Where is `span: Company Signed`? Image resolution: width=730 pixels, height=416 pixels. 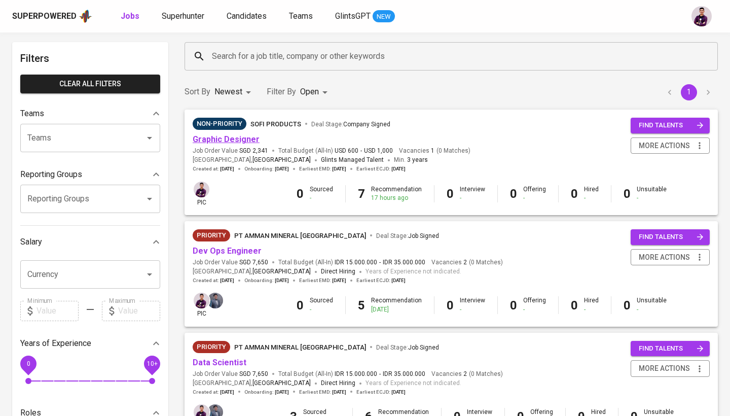
span: Company Signed is located at coordinates (366, 124).